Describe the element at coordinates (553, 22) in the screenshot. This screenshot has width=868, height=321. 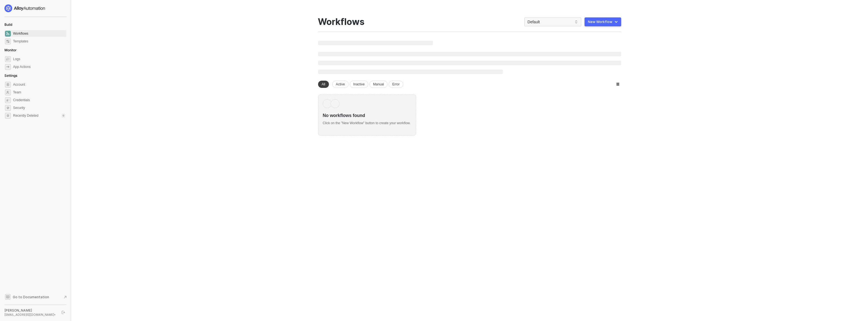
I see `span: Default` at that location.